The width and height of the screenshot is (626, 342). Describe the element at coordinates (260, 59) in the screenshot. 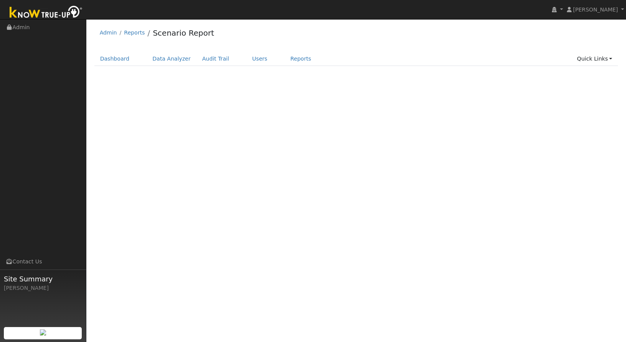

I see `a: Users` at that location.